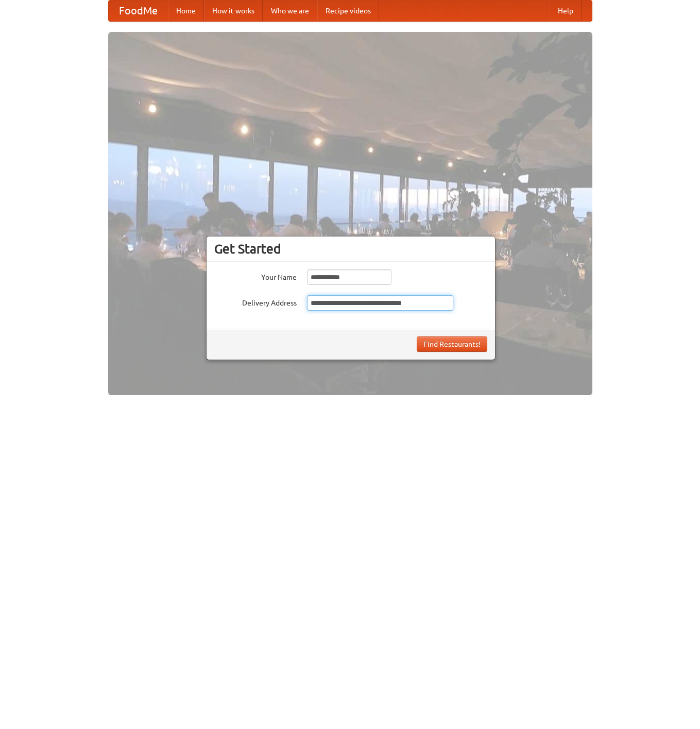 This screenshot has width=700, height=729. I want to click on h3: Get Started, so click(351, 249).